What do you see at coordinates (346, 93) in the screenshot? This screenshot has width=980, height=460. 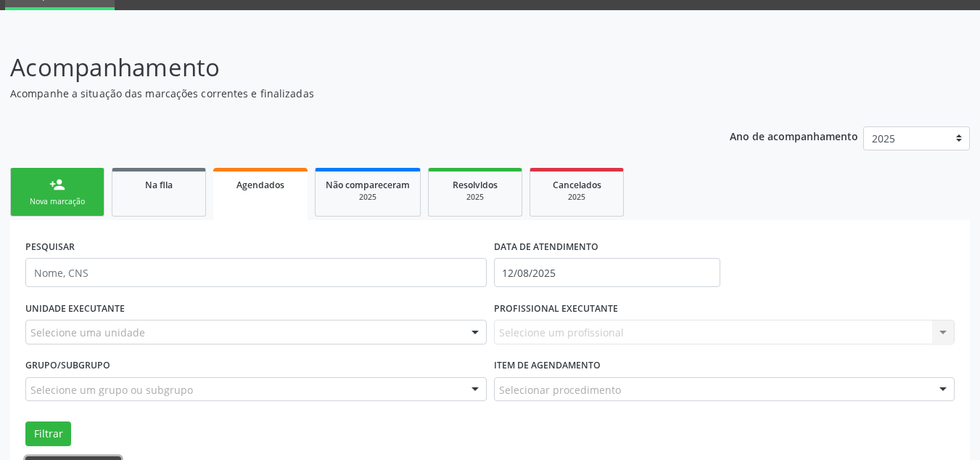 I see `p: Acompanhe a situação das marcações correntes e finalizadas` at bounding box center [346, 93].